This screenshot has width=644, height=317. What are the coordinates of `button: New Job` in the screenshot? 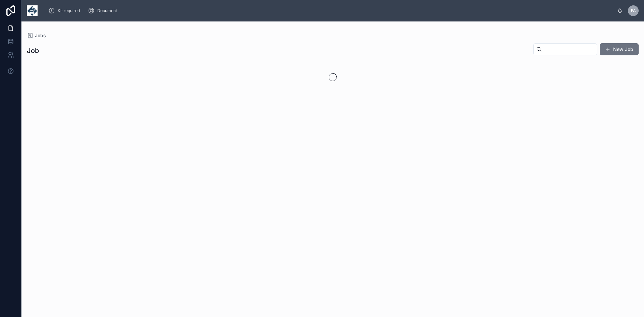 It's located at (619, 50).